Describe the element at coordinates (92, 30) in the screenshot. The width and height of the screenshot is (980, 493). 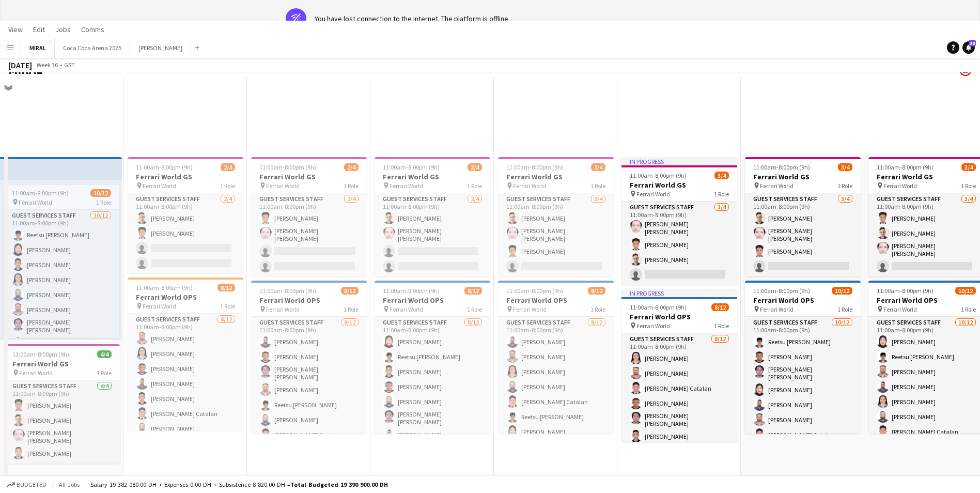
I see `a: Comms` at that location.